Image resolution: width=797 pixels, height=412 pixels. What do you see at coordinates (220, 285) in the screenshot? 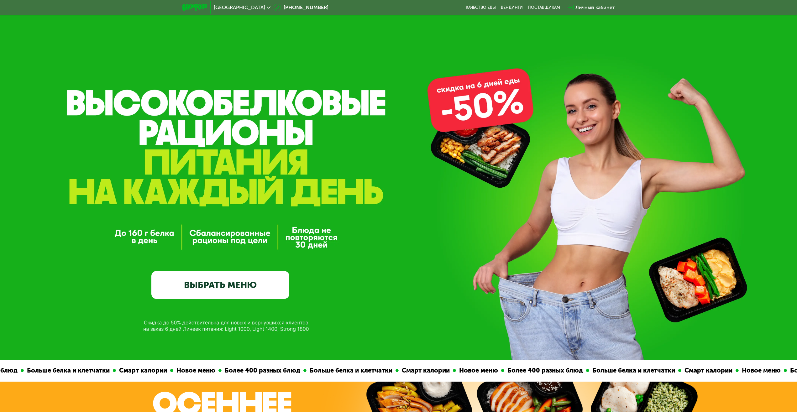
I see `a: ВЫБРАТЬ МЕНЮ` at bounding box center [220, 285].